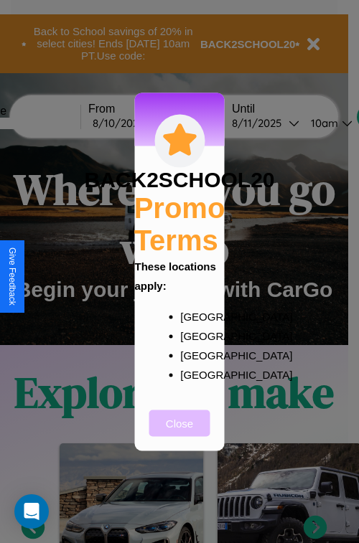  I want to click on h3: BACK2SCHOOL20, so click(179, 179).